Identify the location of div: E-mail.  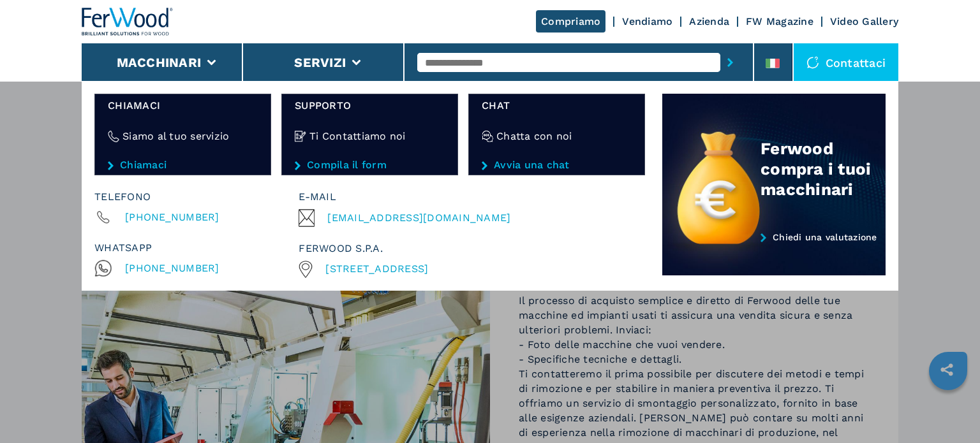
(468, 197).